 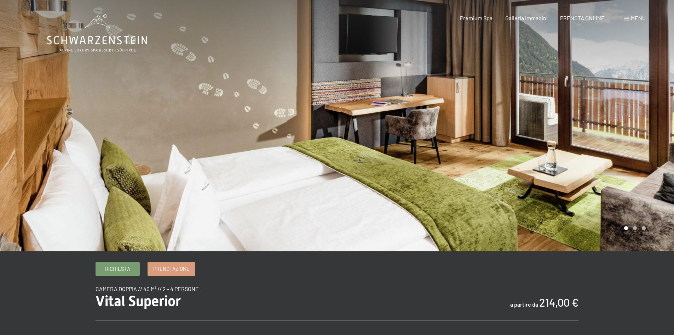 I want to click on b: 214,00 €, so click(x=559, y=302).